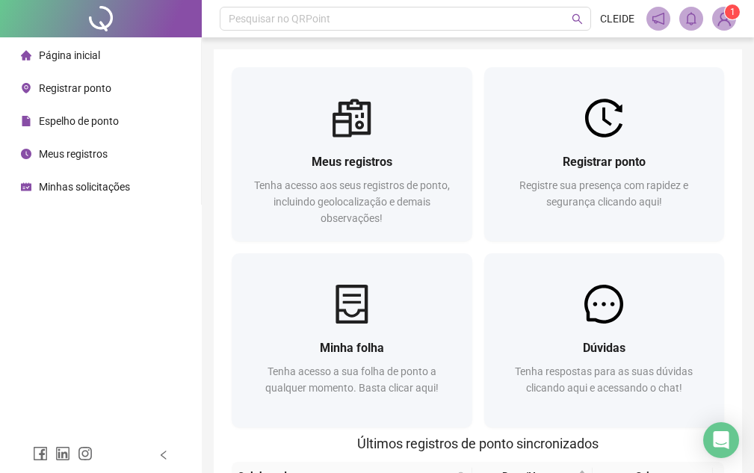  Describe the element at coordinates (577, 19) in the screenshot. I see `span: search` at that location.